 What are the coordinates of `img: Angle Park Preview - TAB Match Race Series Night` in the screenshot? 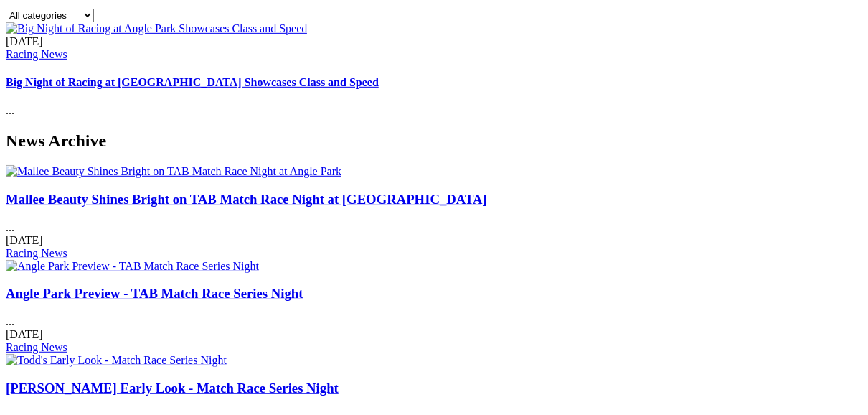 It's located at (132, 266).